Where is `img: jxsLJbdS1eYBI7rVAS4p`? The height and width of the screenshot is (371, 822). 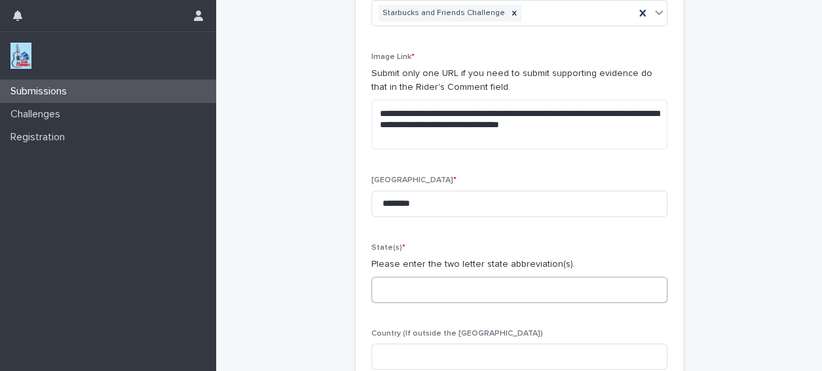
img: jxsLJbdS1eYBI7rVAS4p is located at coordinates (21, 56).